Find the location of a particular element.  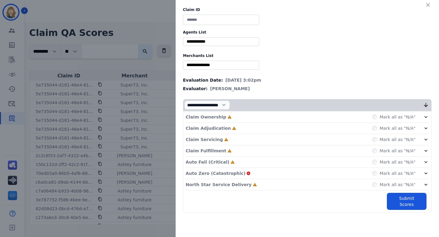

p: Claim Ownership is located at coordinates (206, 117).